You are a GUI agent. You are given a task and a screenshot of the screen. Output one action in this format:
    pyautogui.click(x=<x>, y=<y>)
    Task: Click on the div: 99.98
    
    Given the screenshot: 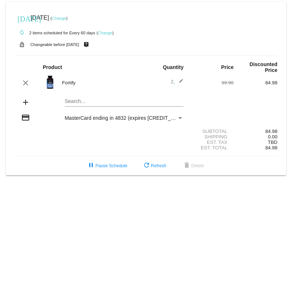 What is the action you would take?
    pyautogui.click(x=211, y=82)
    